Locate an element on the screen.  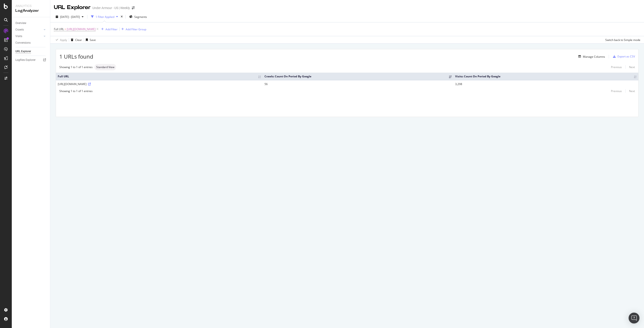
a: Visits is located at coordinates (29, 36).